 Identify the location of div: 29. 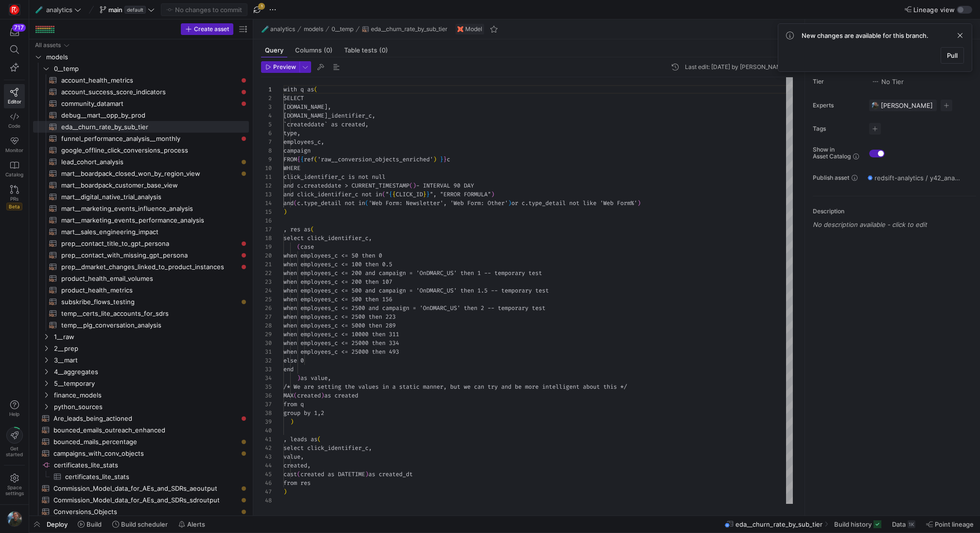
(267, 334).